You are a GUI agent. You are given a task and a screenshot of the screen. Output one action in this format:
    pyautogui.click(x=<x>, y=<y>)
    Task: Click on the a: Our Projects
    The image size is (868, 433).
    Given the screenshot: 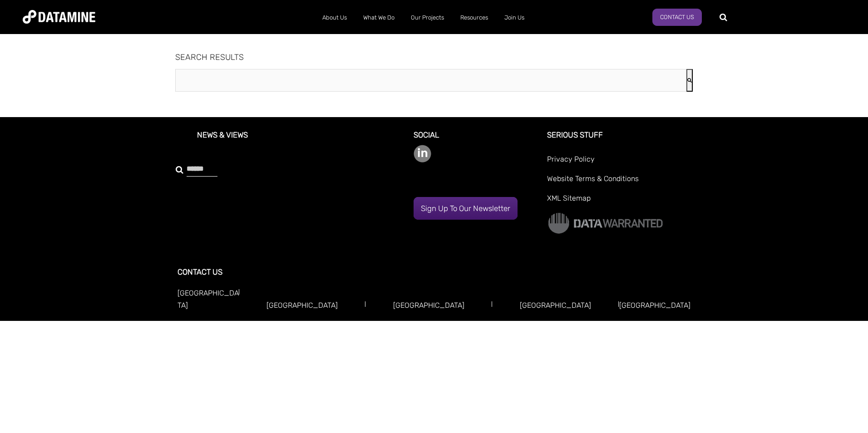 What is the action you would take?
    pyautogui.click(x=427, y=18)
    